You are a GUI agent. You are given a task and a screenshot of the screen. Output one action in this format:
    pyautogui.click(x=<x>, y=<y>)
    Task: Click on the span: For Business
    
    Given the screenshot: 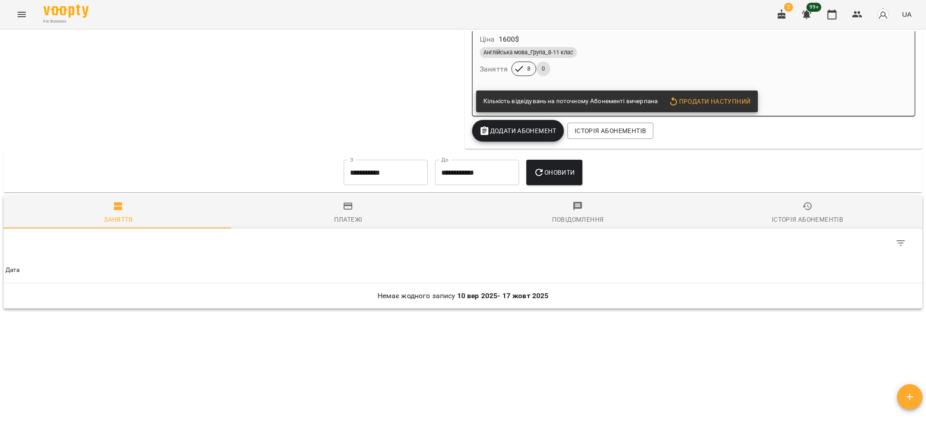 What is the action you would take?
    pyautogui.click(x=66, y=21)
    